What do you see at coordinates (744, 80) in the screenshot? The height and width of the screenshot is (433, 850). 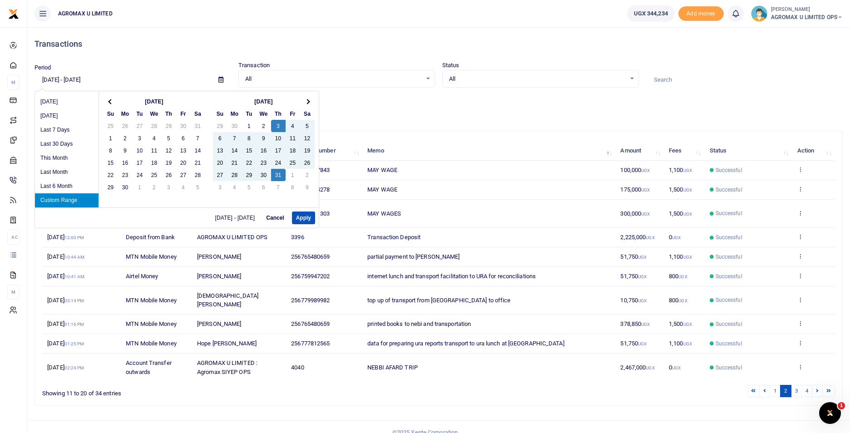 I see `input: Search` at bounding box center [744, 80].